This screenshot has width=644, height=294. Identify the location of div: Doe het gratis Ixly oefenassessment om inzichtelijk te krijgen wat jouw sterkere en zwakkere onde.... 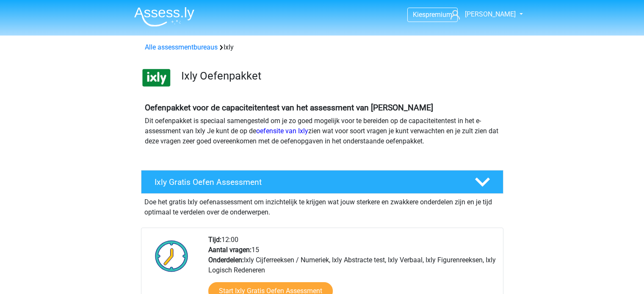
(322, 206).